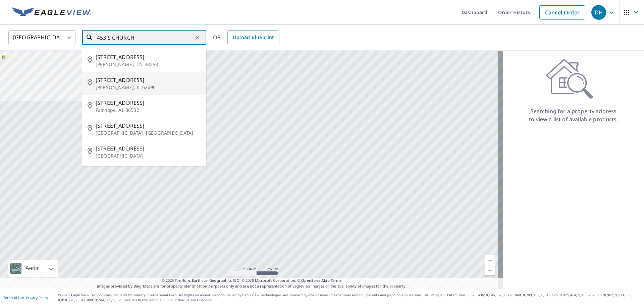 The height and width of the screenshot is (306, 644). What do you see at coordinates (490, 260) in the screenshot?
I see `a: Current Level 5, Zoom In` at bounding box center [490, 260].